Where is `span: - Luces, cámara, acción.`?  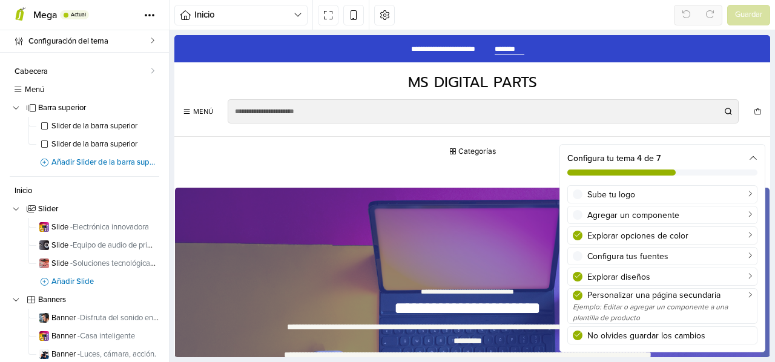 span: - Luces, cámara, acción. is located at coordinates (117, 354).